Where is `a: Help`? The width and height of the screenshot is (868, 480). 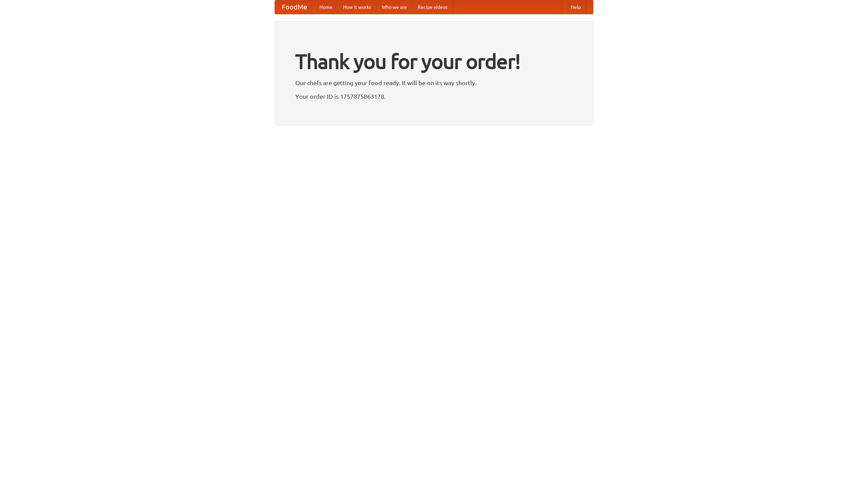
a: Help is located at coordinates (576, 7).